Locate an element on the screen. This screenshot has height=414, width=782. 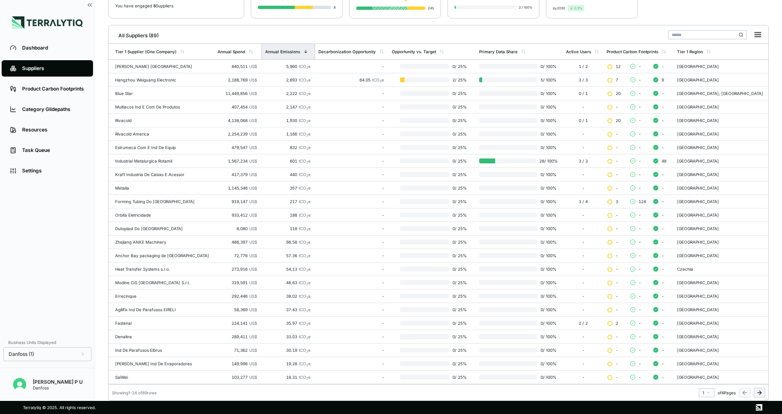
div: Metalia is located at coordinates (163, 188).